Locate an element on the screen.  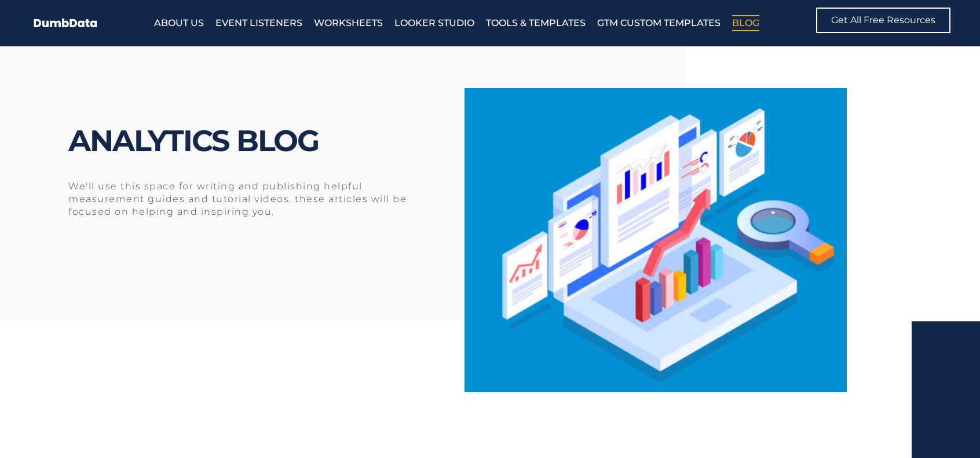
a: About Us is located at coordinates (179, 23).